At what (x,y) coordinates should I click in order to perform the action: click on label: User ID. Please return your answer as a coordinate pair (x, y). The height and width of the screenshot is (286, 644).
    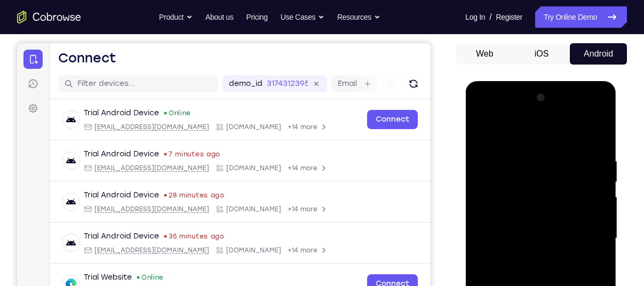
    Looking at the image, I should click on (385, 40).